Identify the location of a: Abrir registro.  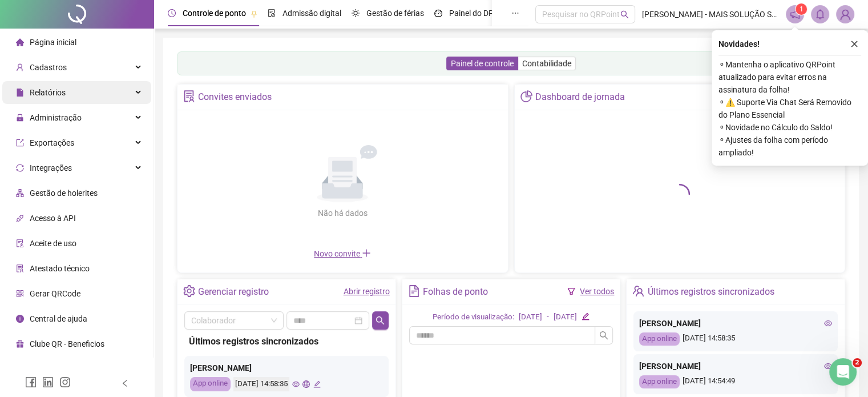
(366, 291).